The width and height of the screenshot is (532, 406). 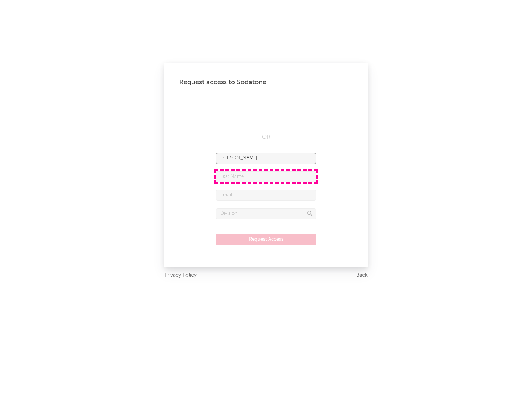 I want to click on a: Privacy Policy, so click(x=180, y=275).